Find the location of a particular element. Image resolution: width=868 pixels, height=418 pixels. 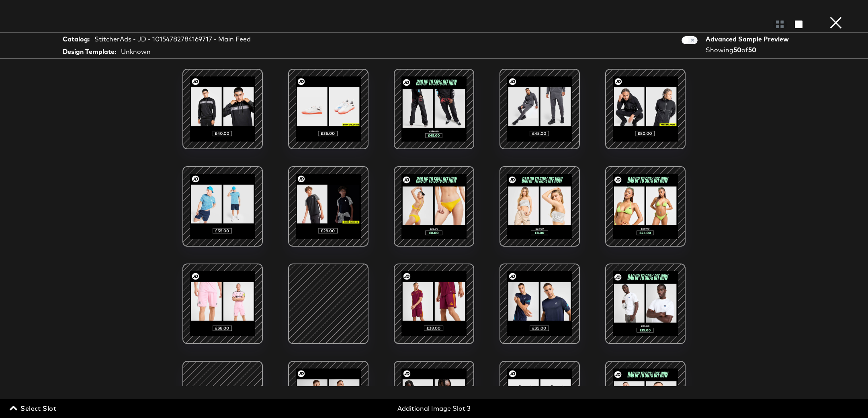

strong: Design Template: is located at coordinates (90, 52).